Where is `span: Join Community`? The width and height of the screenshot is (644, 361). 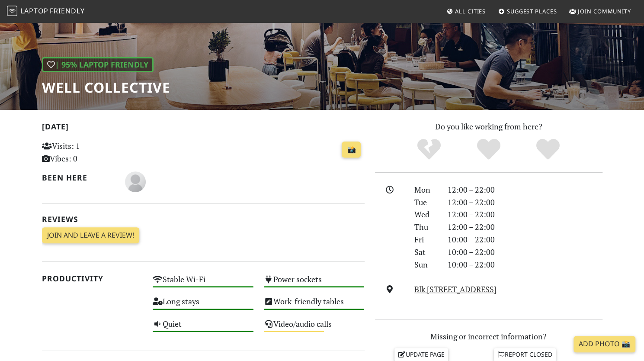
span: Join Community is located at coordinates (604, 11).